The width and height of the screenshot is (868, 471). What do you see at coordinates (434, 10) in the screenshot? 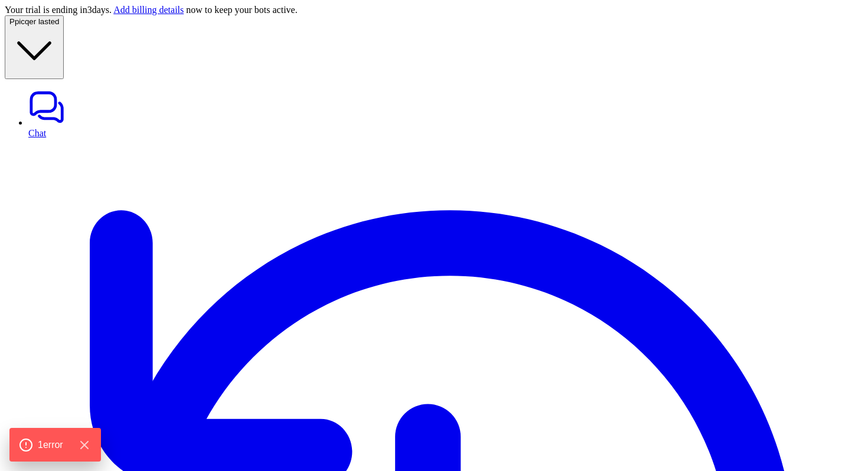
I see `div: Your trial is ending in 3 days. now to keep your bots active.` at bounding box center [434, 10].